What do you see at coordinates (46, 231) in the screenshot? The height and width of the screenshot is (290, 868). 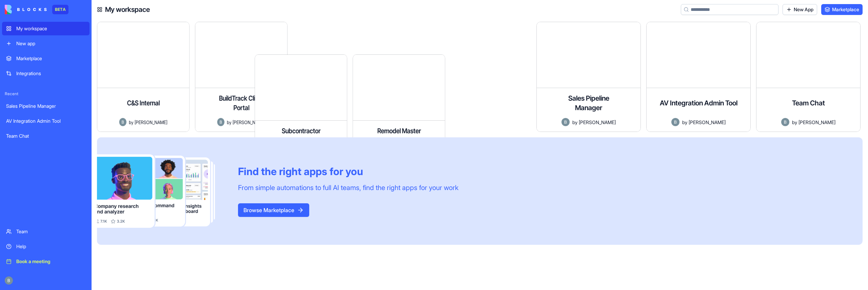 I see `a: Team` at bounding box center [46, 231].